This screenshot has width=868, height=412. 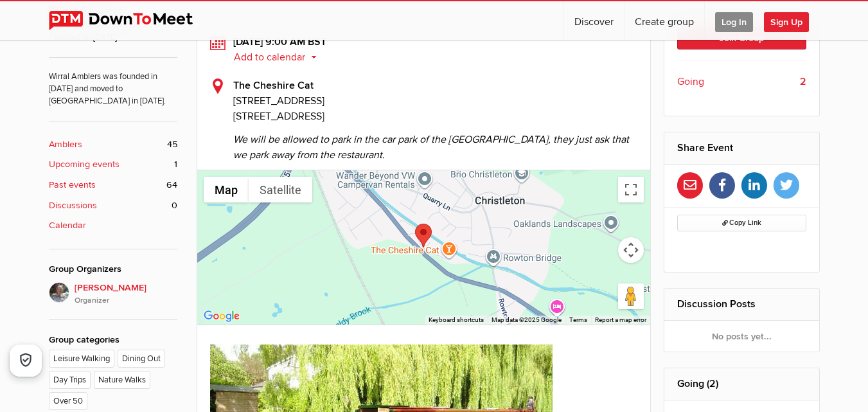 What do you see at coordinates (741, 336) in the screenshot?
I see `div: No posts yet...` at bounding box center [741, 336].